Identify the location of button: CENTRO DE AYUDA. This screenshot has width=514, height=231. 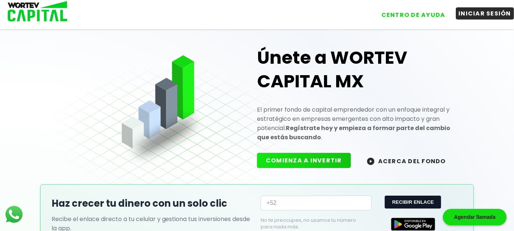
(413, 15).